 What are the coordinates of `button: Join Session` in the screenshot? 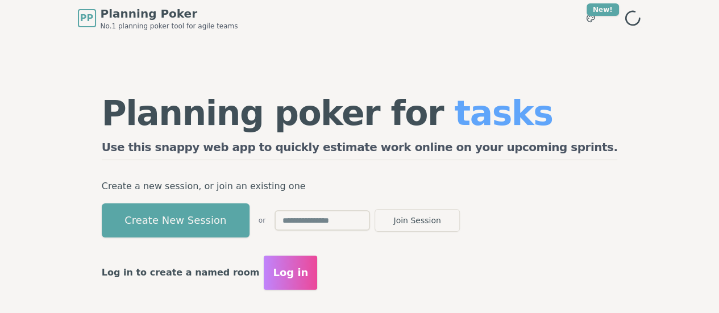 It's located at (417, 220).